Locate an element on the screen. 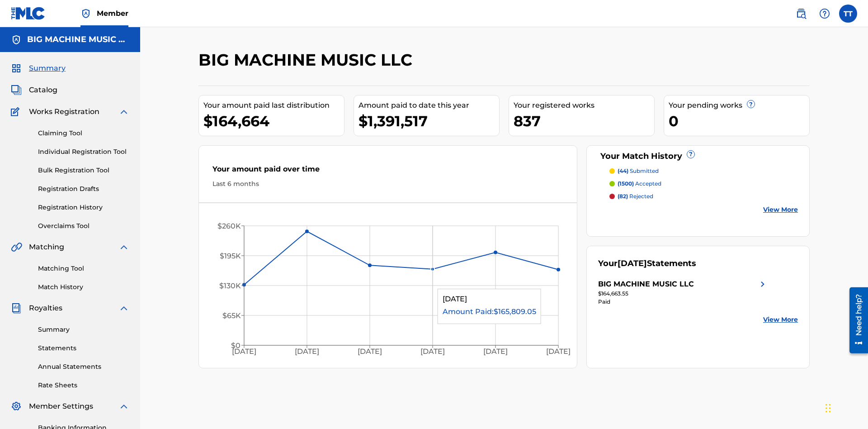  span: Works Registration is located at coordinates (64, 112).